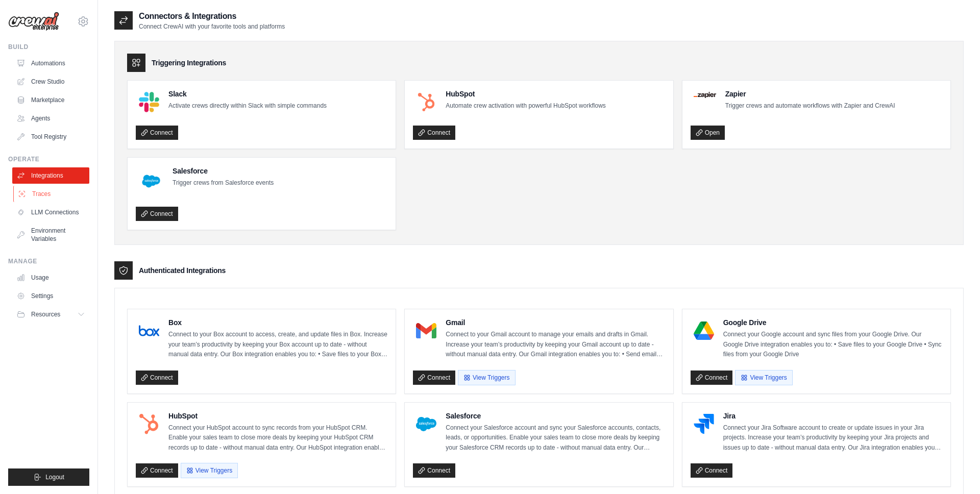  What do you see at coordinates (48, 47) in the screenshot?
I see `div: Build` at bounding box center [48, 47].